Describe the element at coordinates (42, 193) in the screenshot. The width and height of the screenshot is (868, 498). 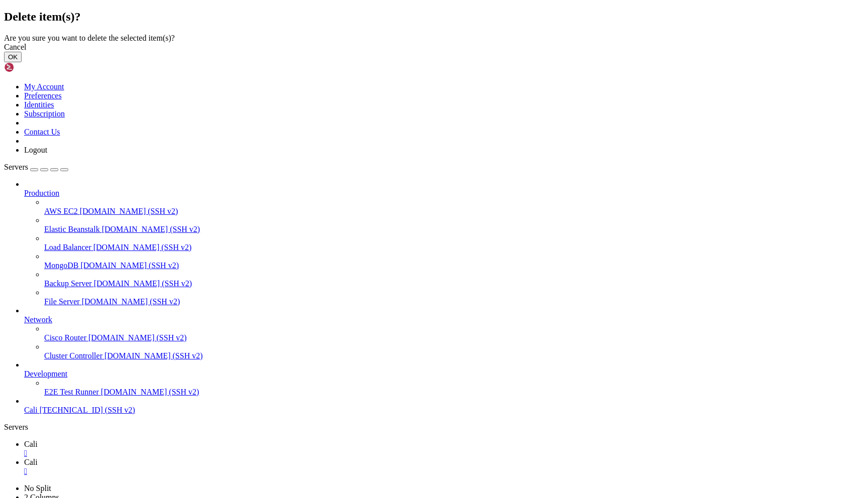
I see `span: Production` at that location.